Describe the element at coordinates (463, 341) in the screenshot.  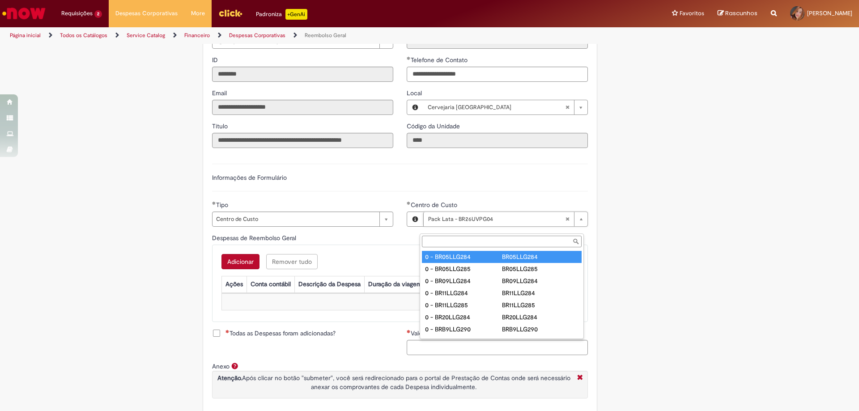
I see `div: 0 - BRC0LLG288` at that location.